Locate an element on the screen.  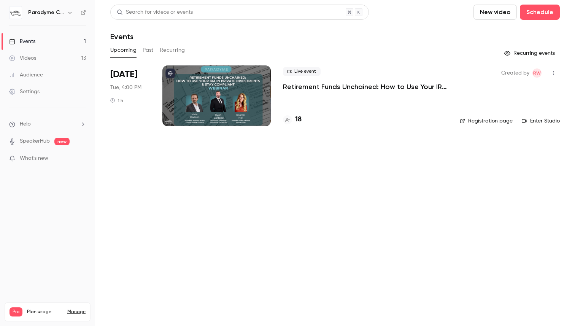
a: Retirement Funds Unchained: How to Use Your IRA in Private Investments & Stay Compliant is located at coordinates (365, 87).